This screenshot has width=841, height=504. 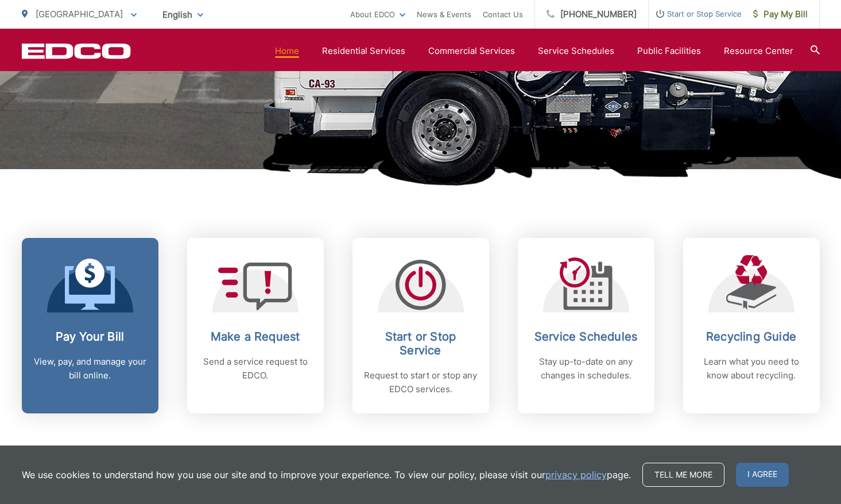 I want to click on h2: Pay Your Bill, so click(x=90, y=337).